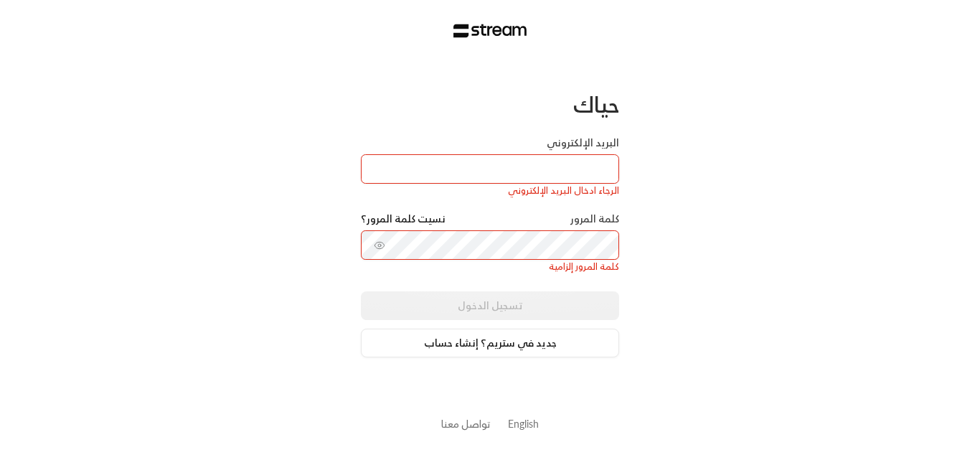 The width and height of the screenshot is (980, 460). What do you see at coordinates (490, 343) in the screenshot?
I see `a: جديد في ستريم؟ إنشاء حساب` at bounding box center [490, 343].